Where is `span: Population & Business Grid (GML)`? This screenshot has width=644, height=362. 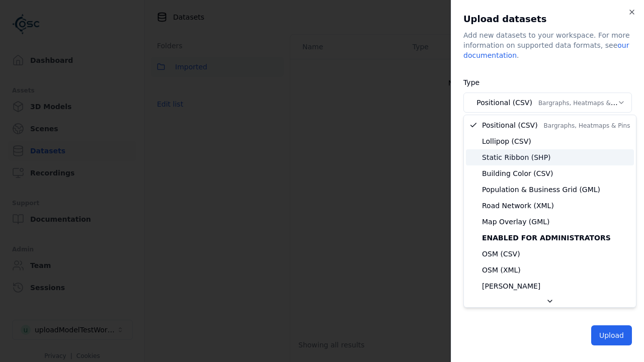 span: Population & Business Grid (GML) is located at coordinates (541, 190).